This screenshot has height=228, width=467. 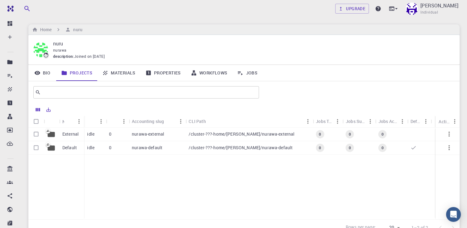 I want to click on a: Upgrade, so click(x=352, y=9).